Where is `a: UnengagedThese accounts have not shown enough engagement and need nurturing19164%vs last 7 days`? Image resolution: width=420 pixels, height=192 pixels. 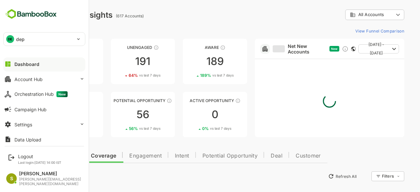 a: UnengagedThese accounts have not shown enough engagement and need nurturing19164%vs last 7 days is located at coordinates (120, 61).